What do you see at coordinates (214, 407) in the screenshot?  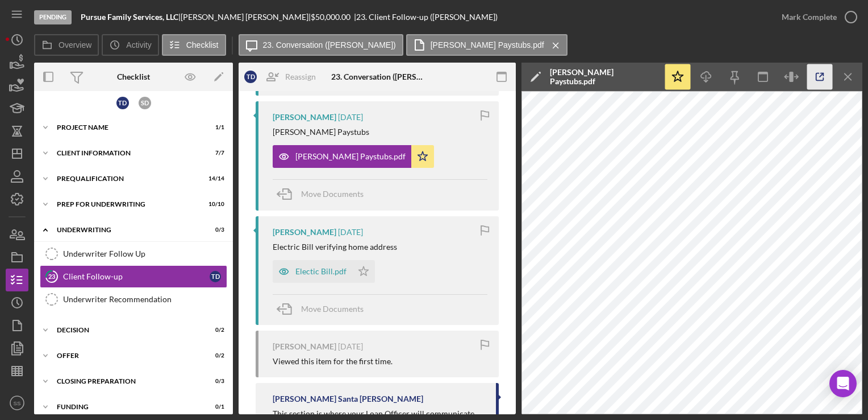 I see `div: 0 / 1` at bounding box center [214, 407].